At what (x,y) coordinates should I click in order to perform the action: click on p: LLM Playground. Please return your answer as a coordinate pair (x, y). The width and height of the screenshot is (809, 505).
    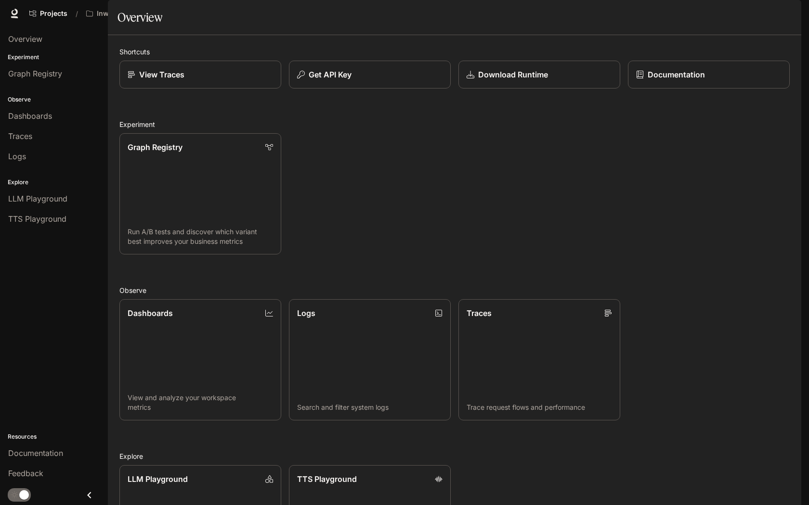
    Looking at the image, I should click on (157, 479).